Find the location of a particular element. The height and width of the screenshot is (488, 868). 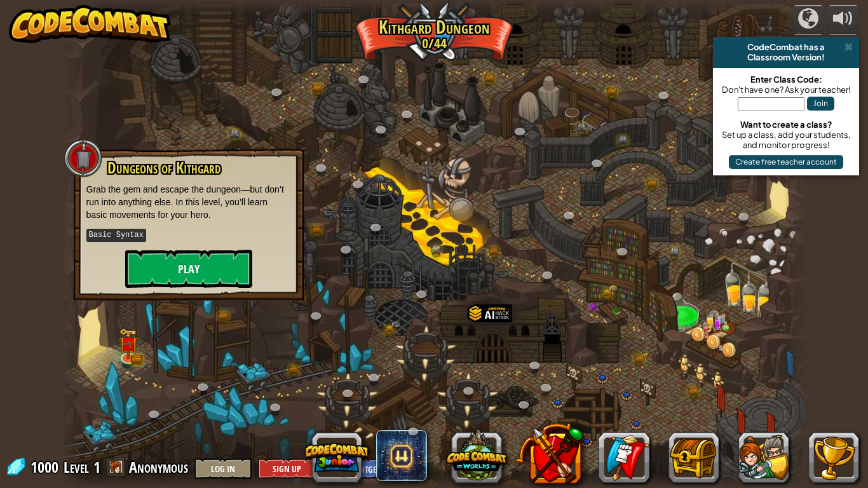

span: Anonymous is located at coordinates (158, 467).